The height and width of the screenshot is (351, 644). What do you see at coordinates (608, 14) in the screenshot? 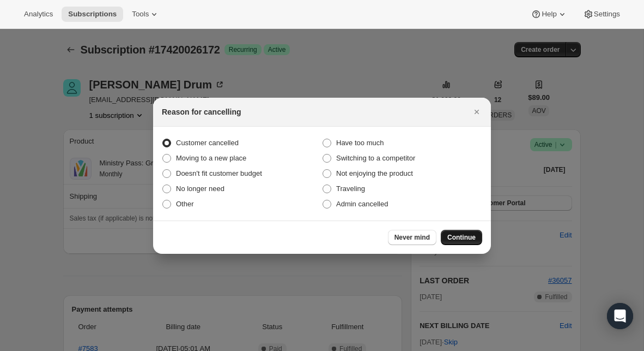
I see `span: Settings` at bounding box center [608, 14].